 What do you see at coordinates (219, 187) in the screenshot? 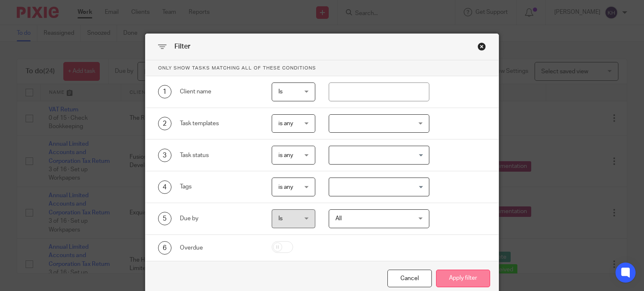
I see `div: Tags` at bounding box center [219, 187].